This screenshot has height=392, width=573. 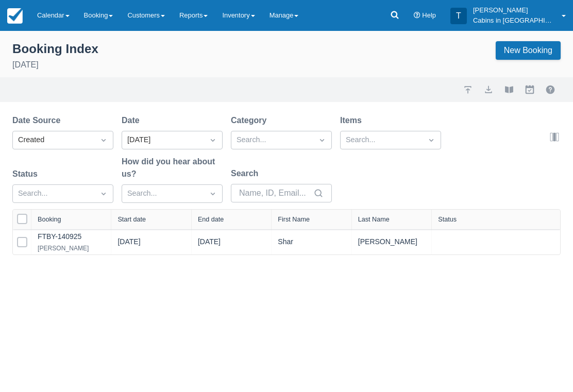 I want to click on label: Items, so click(x=353, y=121).